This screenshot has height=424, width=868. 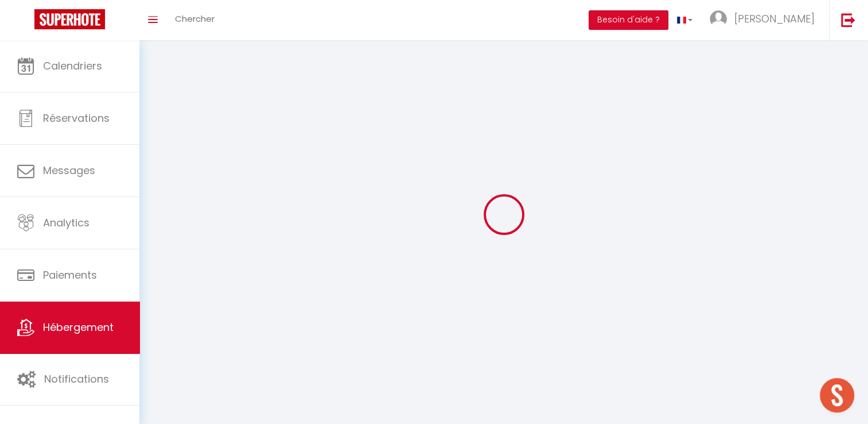 I want to click on div: Ouvrir le chat, so click(x=837, y=395).